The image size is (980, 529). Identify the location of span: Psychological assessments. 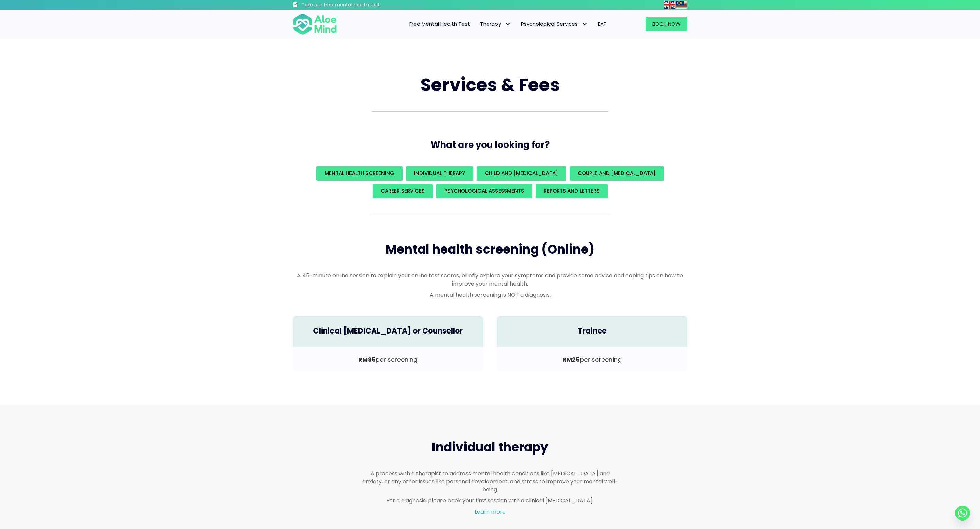
(484, 190).